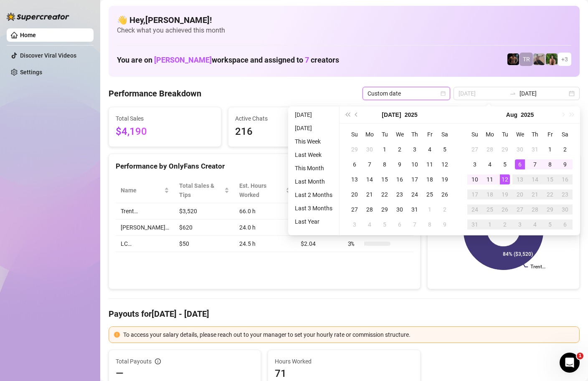 The image size is (588, 381). What do you see at coordinates (48, 55) in the screenshot?
I see `a: Discover Viral Videos` at bounding box center [48, 55].